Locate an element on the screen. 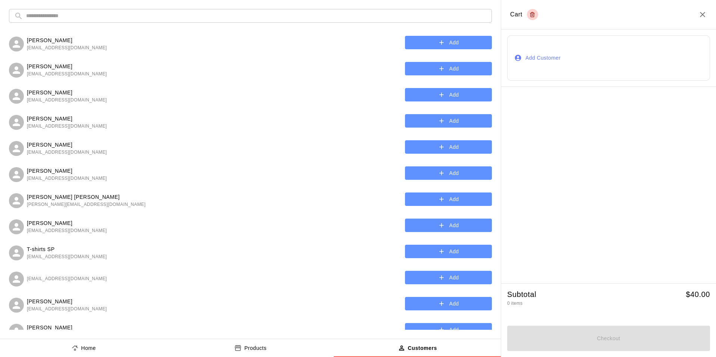  p: Home is located at coordinates (89, 348).